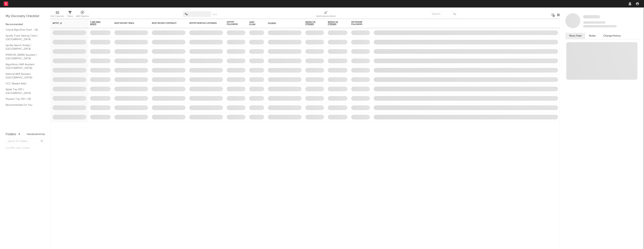  What do you see at coordinates (25, 16) in the screenshot?
I see `div: My Discovery Checklist` at bounding box center [25, 16].